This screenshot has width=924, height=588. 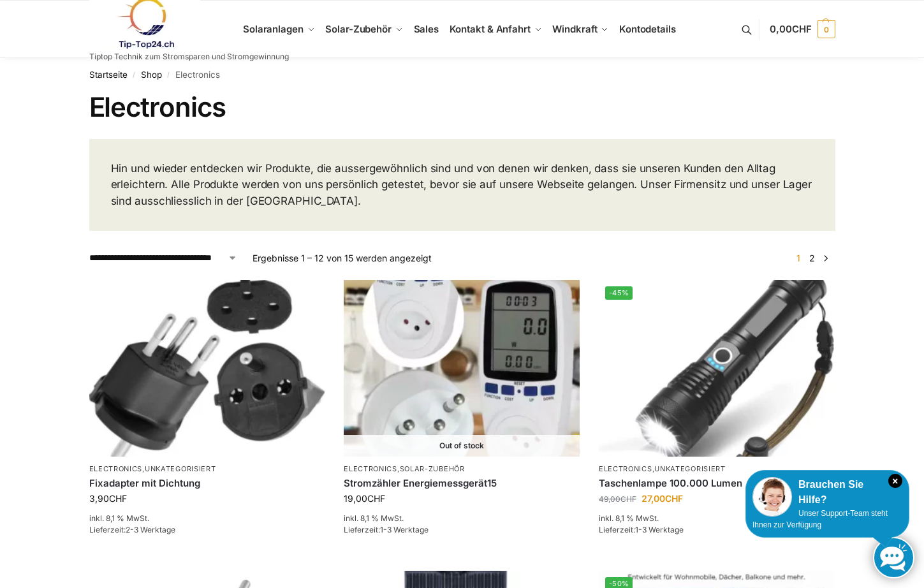 I want to click on a: Shop, so click(x=151, y=74).